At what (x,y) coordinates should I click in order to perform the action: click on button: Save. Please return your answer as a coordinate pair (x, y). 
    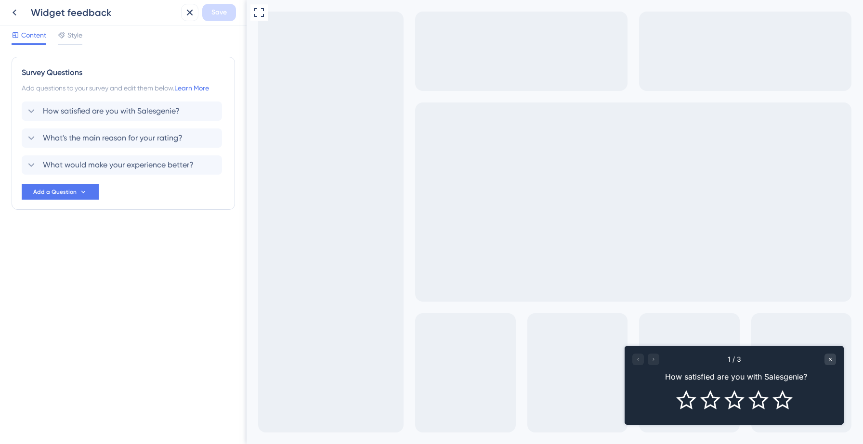
    Looking at the image, I should click on (219, 13).